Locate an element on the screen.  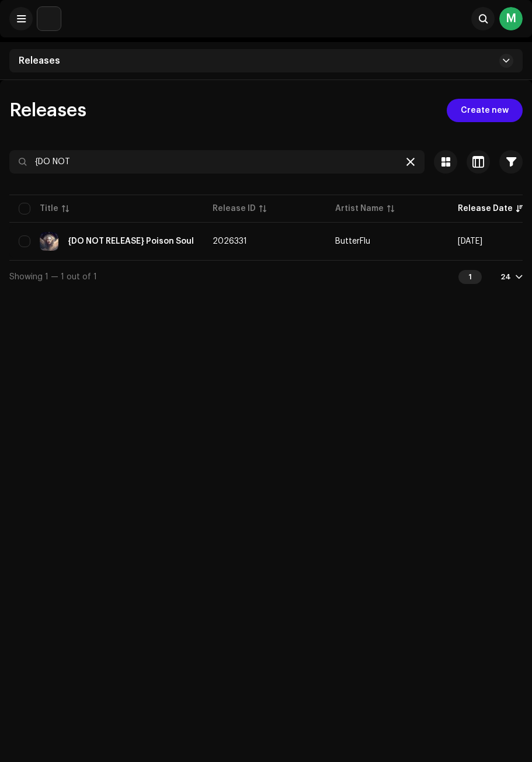
div: {DO NOT RELEASE} Poison Soul is located at coordinates (131, 241).